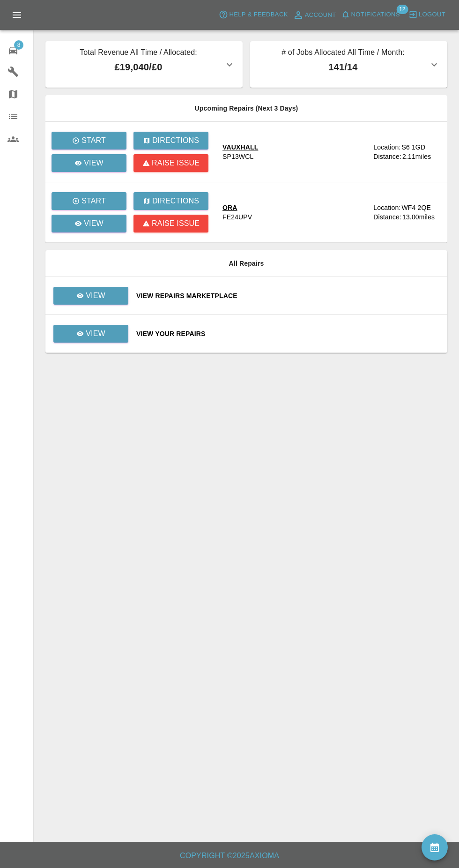  Describe the element at coordinates (406, 212) in the screenshot. I see `a: Location:WF4 2QEDistance:13.00miles` at that location.